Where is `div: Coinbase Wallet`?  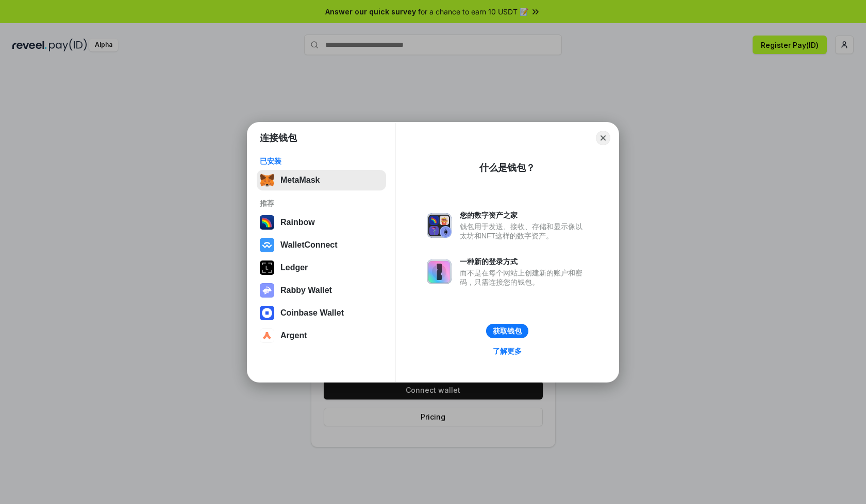 div: Coinbase Wallet is located at coordinates (312, 313).